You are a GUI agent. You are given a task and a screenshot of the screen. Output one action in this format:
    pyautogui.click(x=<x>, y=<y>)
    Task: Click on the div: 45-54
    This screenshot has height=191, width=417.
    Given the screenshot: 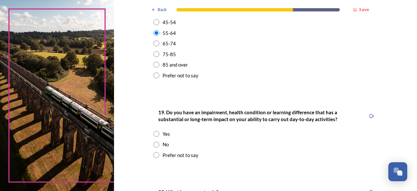 What is the action you would take?
    pyautogui.click(x=169, y=22)
    